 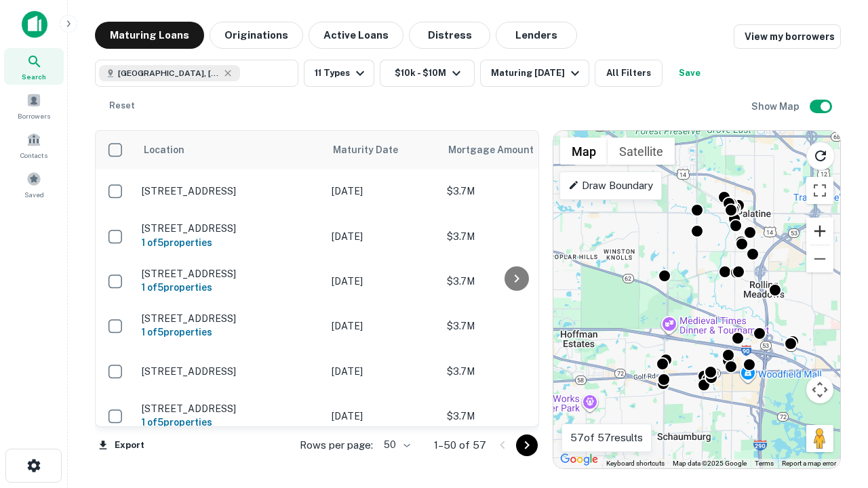 What do you see at coordinates (821, 156) in the screenshot?
I see `button: Reload search area` at bounding box center [821, 156].